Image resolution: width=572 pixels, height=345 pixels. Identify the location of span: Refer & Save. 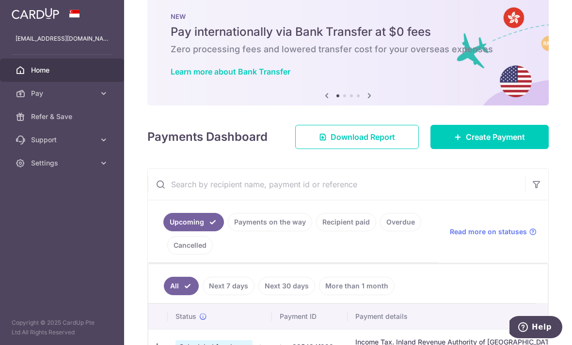
(63, 117).